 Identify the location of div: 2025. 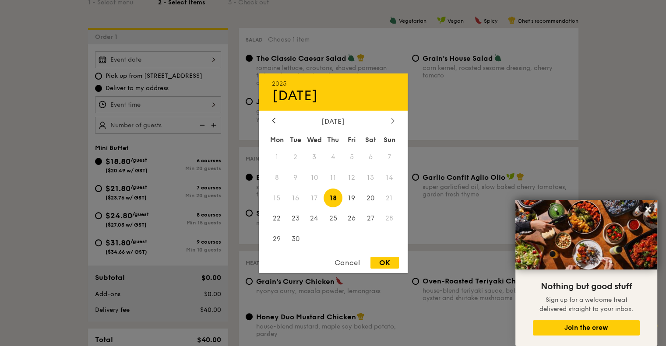
(333, 83).